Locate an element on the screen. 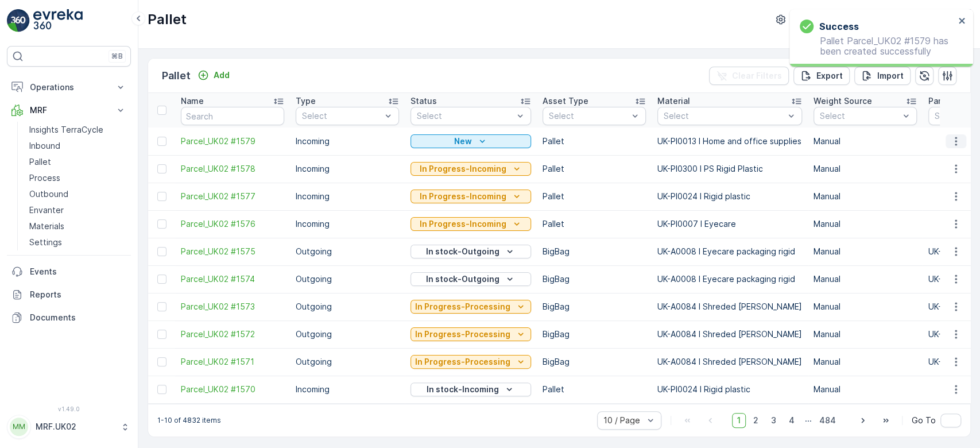 This screenshot has height=448, width=980. span: 3 is located at coordinates (773, 420).